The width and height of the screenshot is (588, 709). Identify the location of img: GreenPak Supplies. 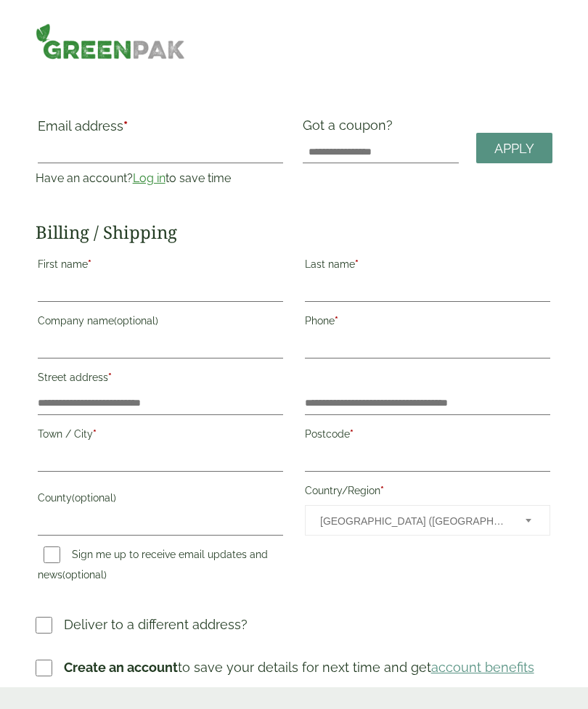
(110, 41).